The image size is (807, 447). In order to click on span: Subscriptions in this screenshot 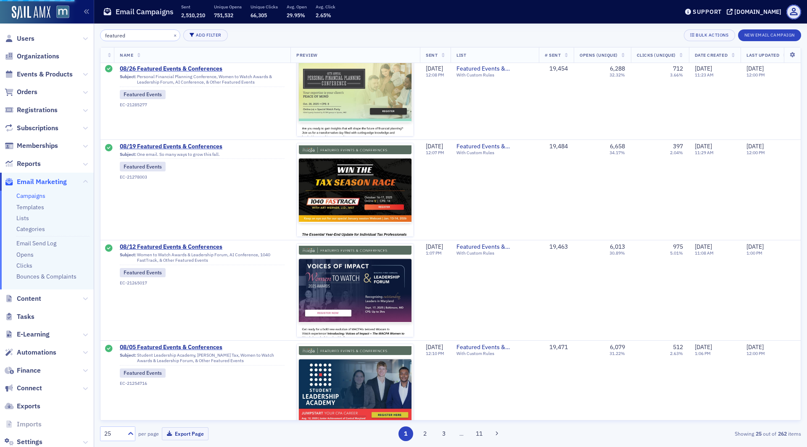, I will do `click(37, 128)`.